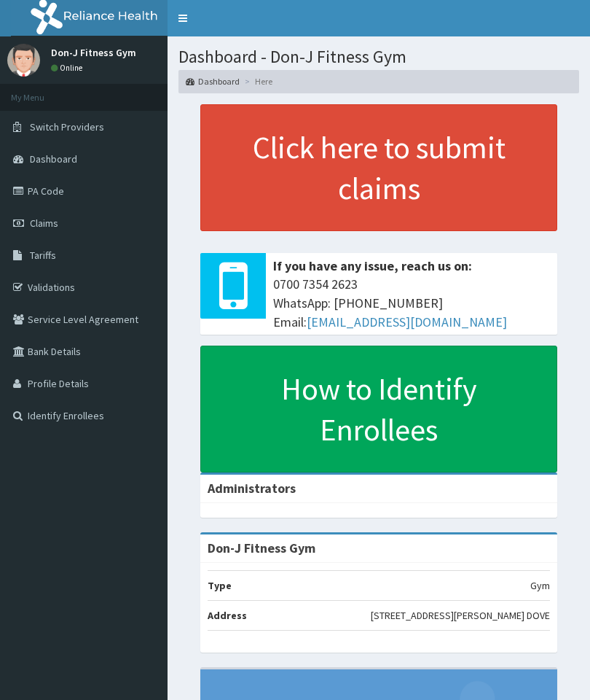 This screenshot has height=700, width=590. Describe the element at coordinates (251, 488) in the screenshot. I see `b: Administrators` at that location.